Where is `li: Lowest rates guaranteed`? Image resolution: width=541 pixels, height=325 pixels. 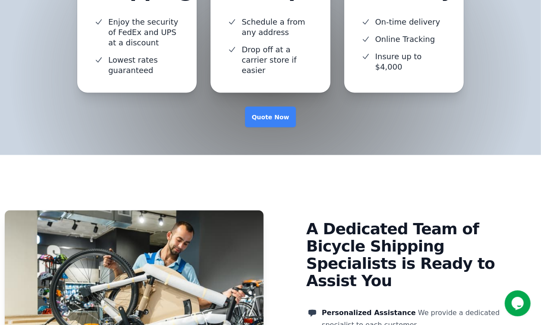 li: Lowest rates guaranteed is located at coordinates (137, 65).